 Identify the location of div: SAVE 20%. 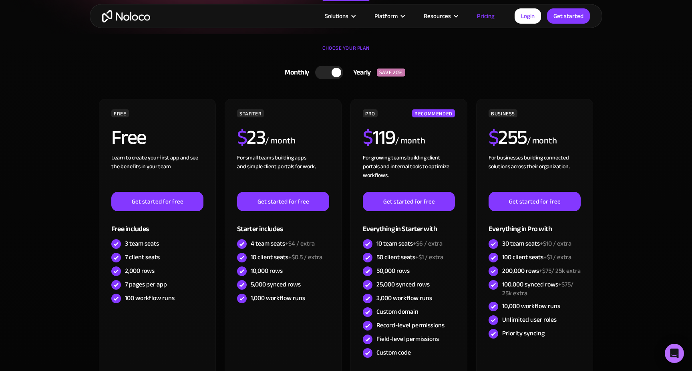
(391, 73).